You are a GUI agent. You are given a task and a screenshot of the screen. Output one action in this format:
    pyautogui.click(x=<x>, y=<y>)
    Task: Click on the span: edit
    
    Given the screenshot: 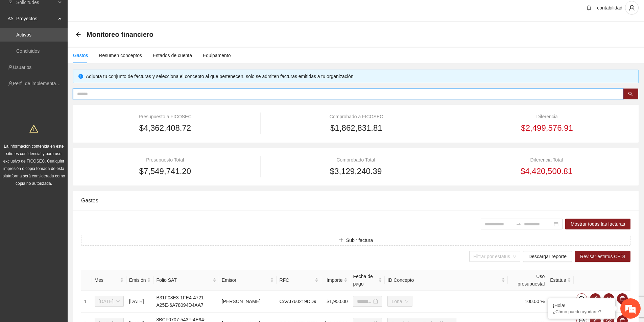 What is the action you would take?
    pyautogui.click(x=595, y=299)
    